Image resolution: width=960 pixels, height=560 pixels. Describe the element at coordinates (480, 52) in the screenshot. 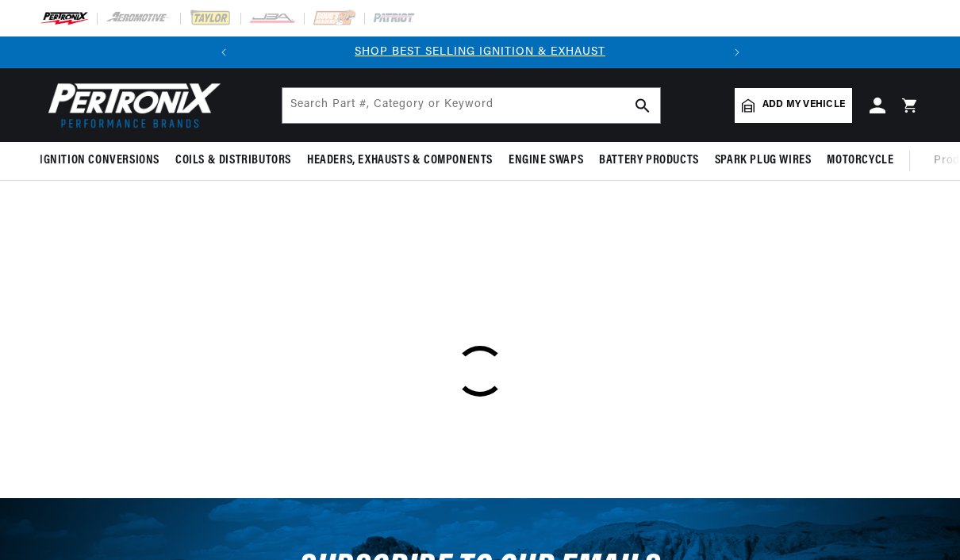

I see `div: Announcement` at that location.